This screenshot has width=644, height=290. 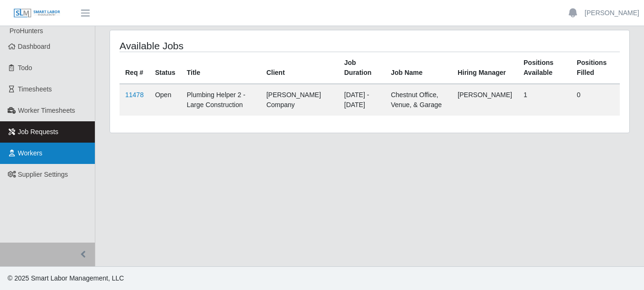 I want to click on h4: Available Jobs, so click(x=219, y=45).